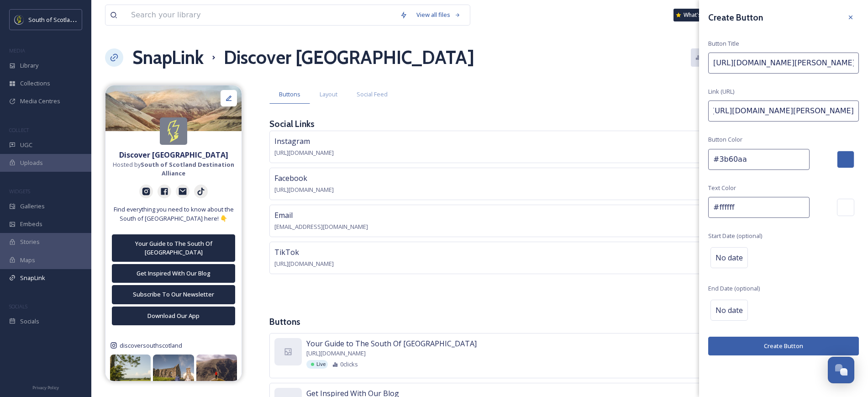  I want to click on input: https://www.snapsea.io, so click(784, 111).